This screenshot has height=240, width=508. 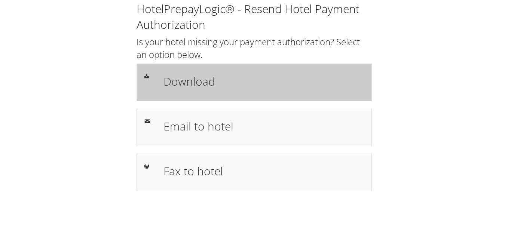 I want to click on h1: Email to hotel, so click(x=264, y=126).